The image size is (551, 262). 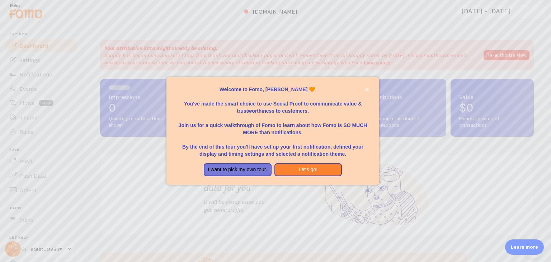 I want to click on p: Learn more, so click(x=524, y=247).